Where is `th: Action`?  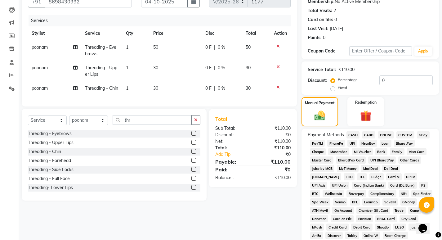
th: Action is located at coordinates (281, 33).